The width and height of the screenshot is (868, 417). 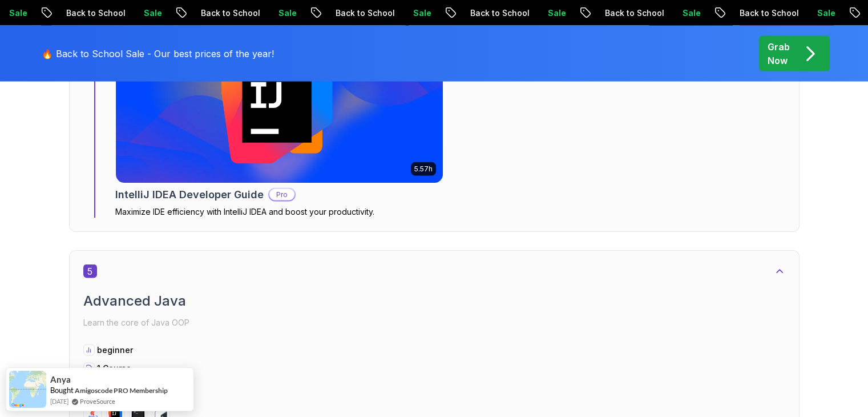 I want to click on p: 🔥 Back to School Sale - Our best prices of the year!, so click(x=157, y=54).